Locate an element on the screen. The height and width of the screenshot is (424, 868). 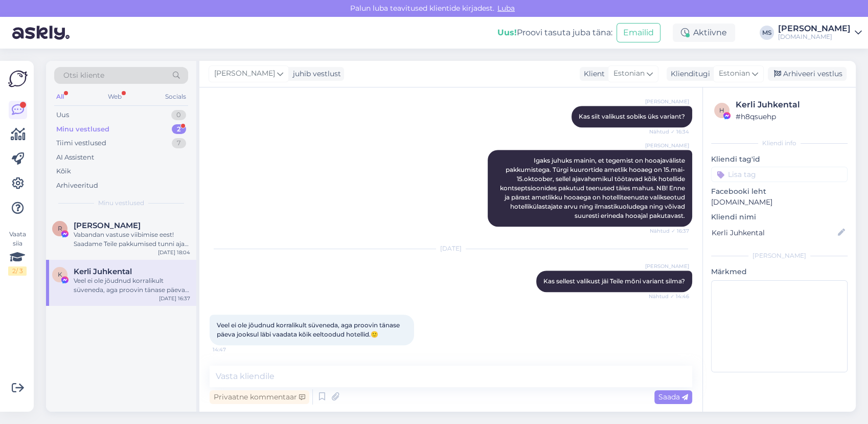
div: Minu vestlused is located at coordinates (83, 129).